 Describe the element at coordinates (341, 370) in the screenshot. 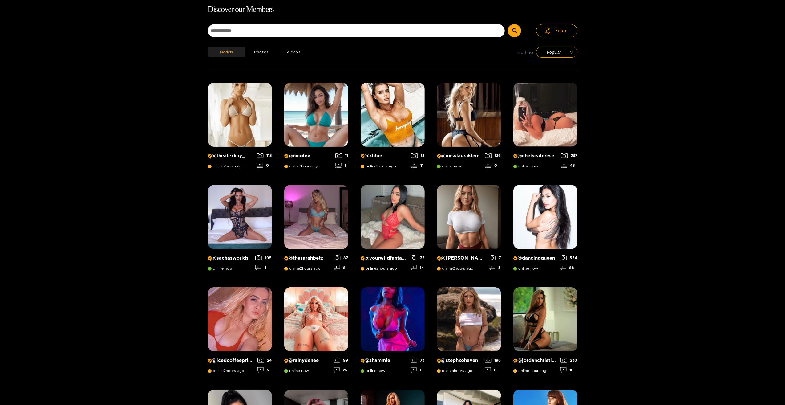

I see `div: 25` at that location.